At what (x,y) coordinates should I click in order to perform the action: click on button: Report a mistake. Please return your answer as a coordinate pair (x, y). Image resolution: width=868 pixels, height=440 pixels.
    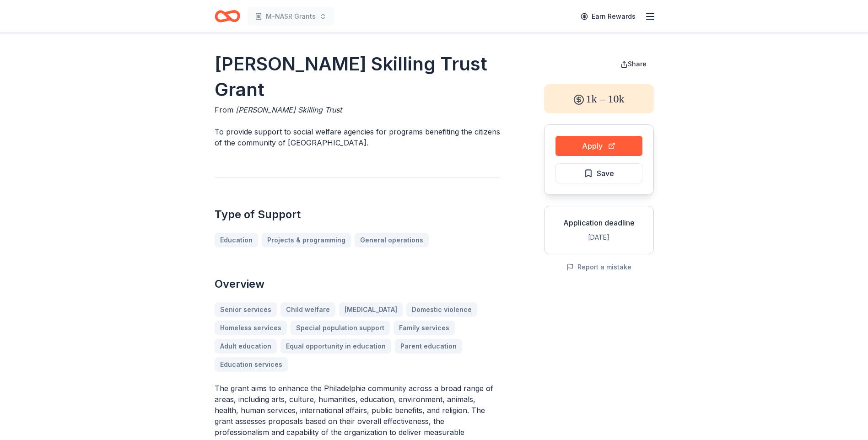
    Looking at the image, I should click on (599, 267).